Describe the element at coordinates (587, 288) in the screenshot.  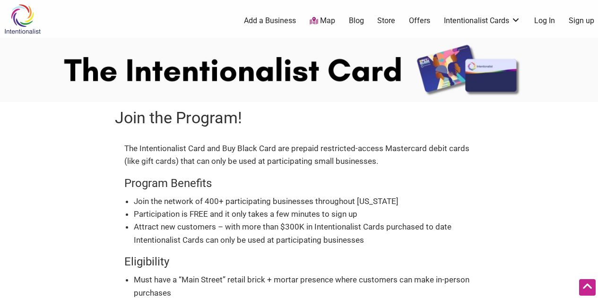
I see `div: Scroll Back to Top` at that location.